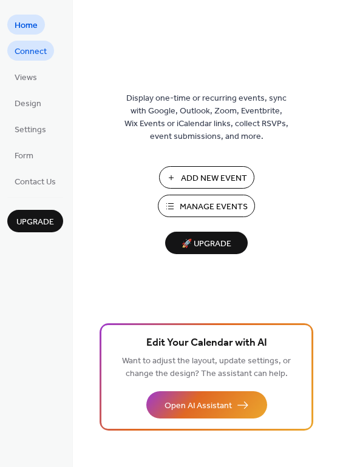 This screenshot has height=467, width=340. What do you see at coordinates (30, 52) in the screenshot?
I see `span: Connect` at bounding box center [30, 52].